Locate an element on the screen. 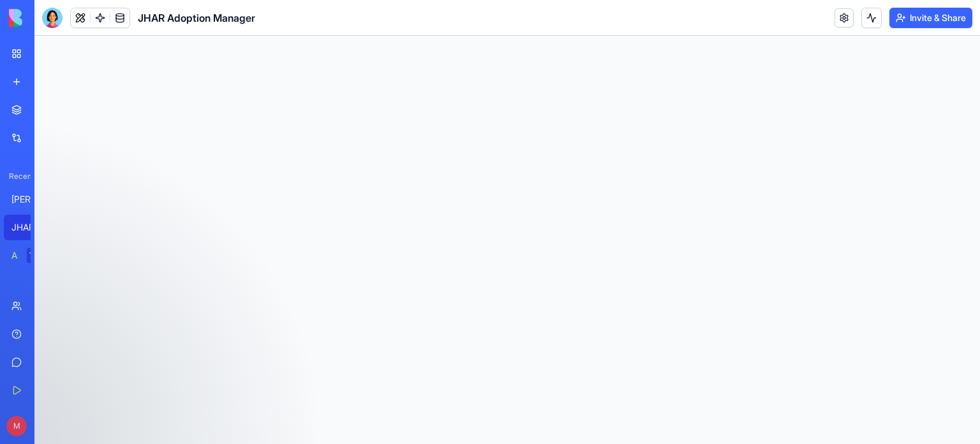  div: AI Logo Generator is located at coordinates (14, 255).